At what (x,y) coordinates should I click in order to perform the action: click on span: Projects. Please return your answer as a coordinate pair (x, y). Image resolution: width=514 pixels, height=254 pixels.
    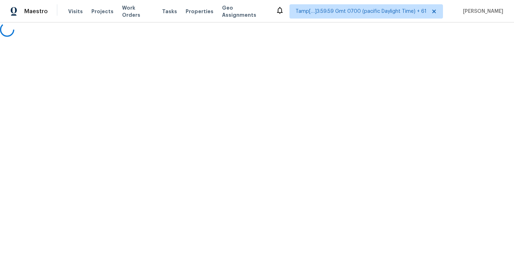
    Looking at the image, I should click on (102, 11).